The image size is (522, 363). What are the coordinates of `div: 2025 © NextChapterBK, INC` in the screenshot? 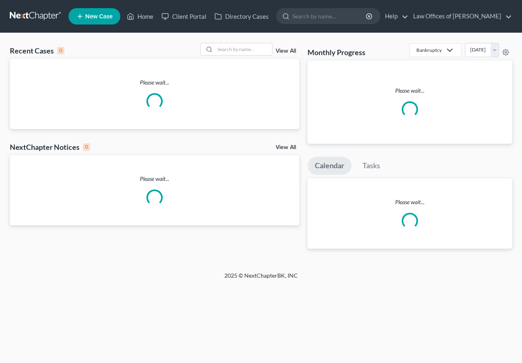 It's located at (261, 279).